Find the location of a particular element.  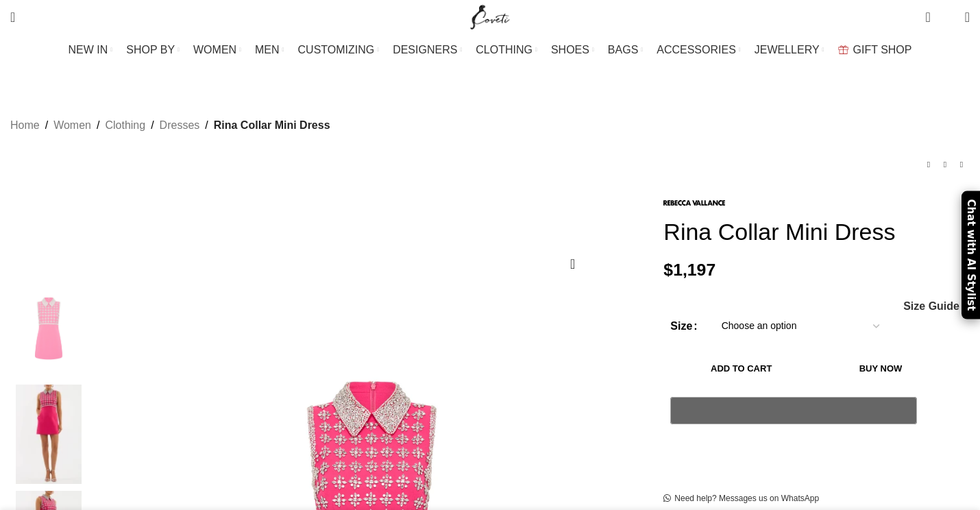

a: Search is located at coordinates (13, 18).